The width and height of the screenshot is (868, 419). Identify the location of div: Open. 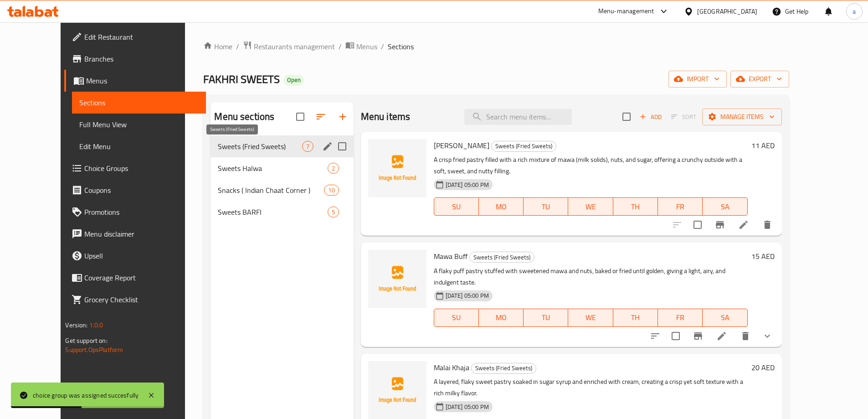
(294, 80).